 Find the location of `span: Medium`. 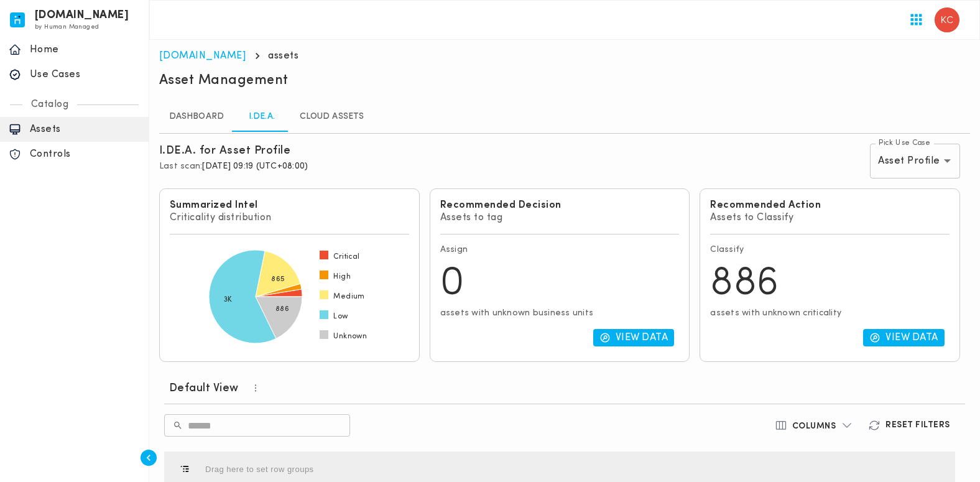

span: Medium is located at coordinates (349, 297).